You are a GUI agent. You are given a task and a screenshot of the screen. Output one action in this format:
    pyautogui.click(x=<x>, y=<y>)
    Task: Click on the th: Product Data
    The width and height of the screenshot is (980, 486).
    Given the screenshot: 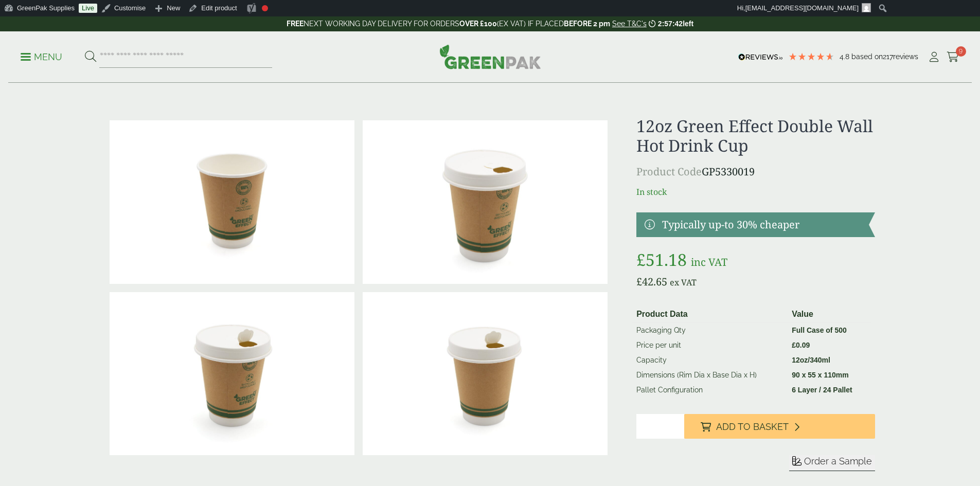 What is the action you would take?
    pyautogui.click(x=710, y=314)
    